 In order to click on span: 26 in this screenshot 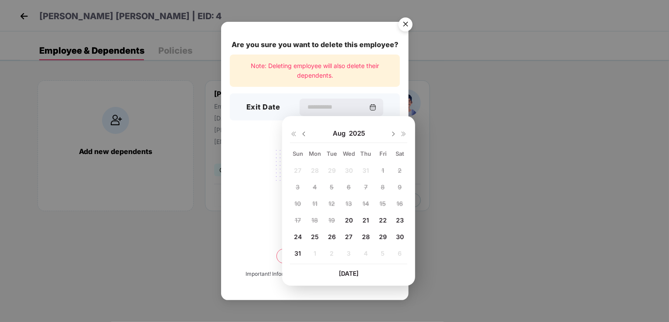, I will do `click(332, 236)`.